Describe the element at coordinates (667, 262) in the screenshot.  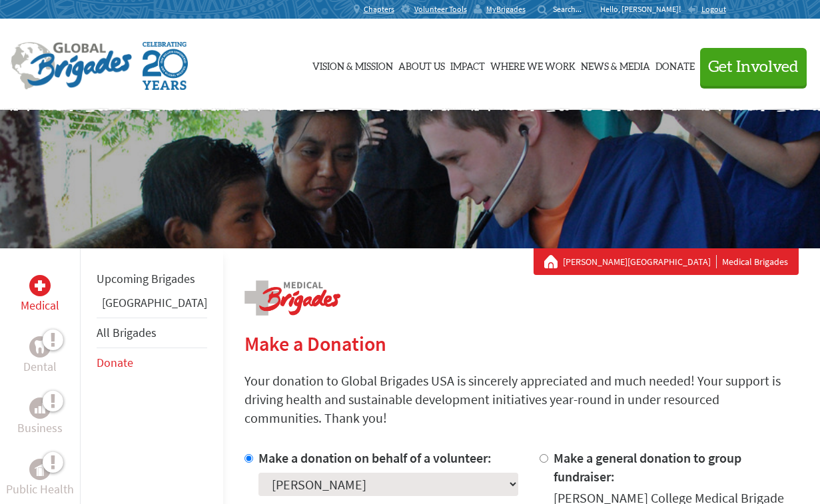
I see `div: Medical Brigades` at that location.